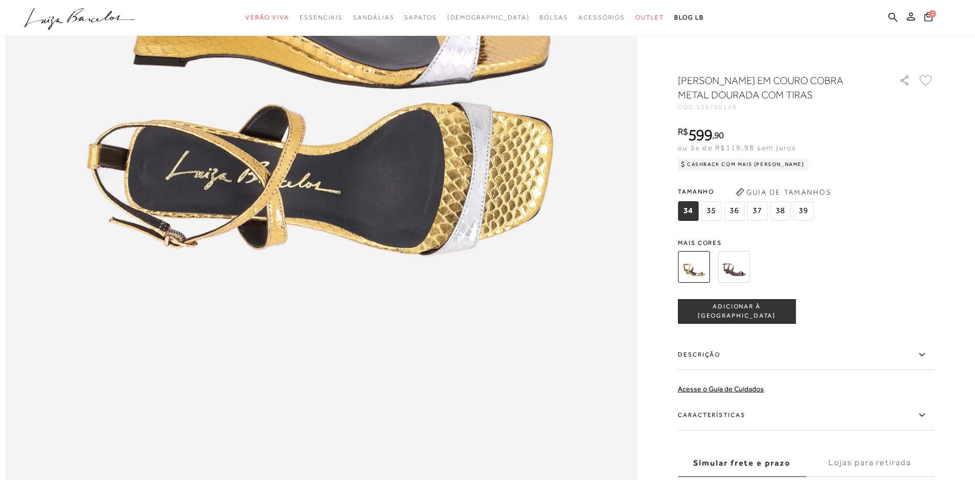  I want to click on span: 138700148, so click(717, 107).